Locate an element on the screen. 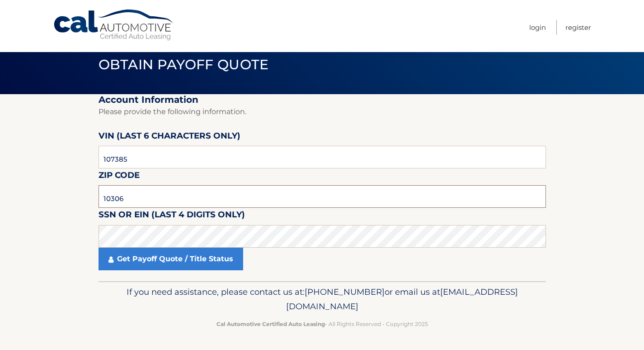 The height and width of the screenshot is (350, 644). a: Login is located at coordinates (537, 27).